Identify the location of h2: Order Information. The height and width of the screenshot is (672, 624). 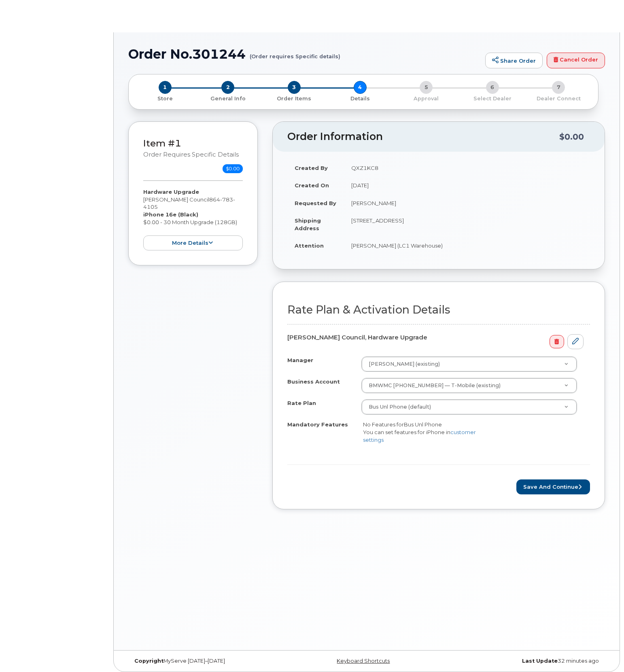
(423, 137).